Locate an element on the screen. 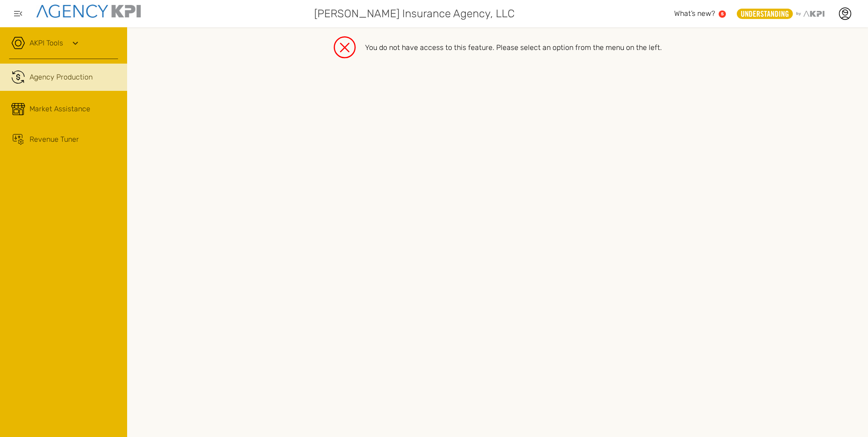 The image size is (868, 437). h2: You do not have access to this feature. Please select an option from the menu on the left. is located at coordinates (498, 47).